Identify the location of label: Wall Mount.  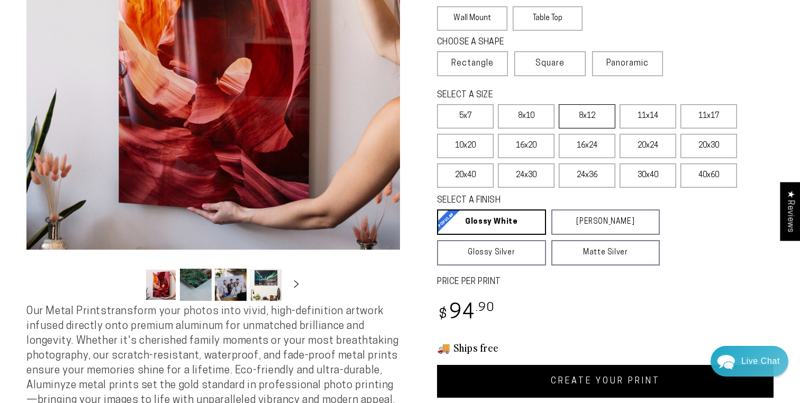
(472, 19).